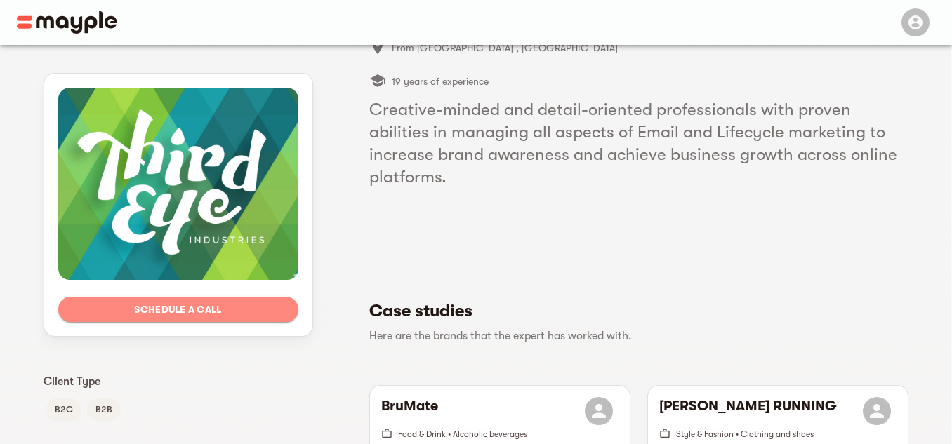 This screenshot has height=444, width=952. Describe the element at coordinates (440, 81) in the screenshot. I see `span: 19 years of experience` at that location.